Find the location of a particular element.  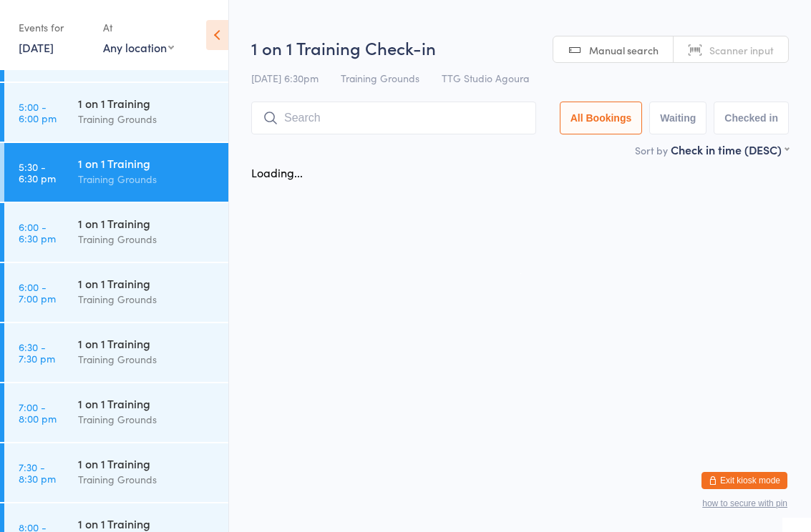

button: Checked in is located at coordinates (751, 118).